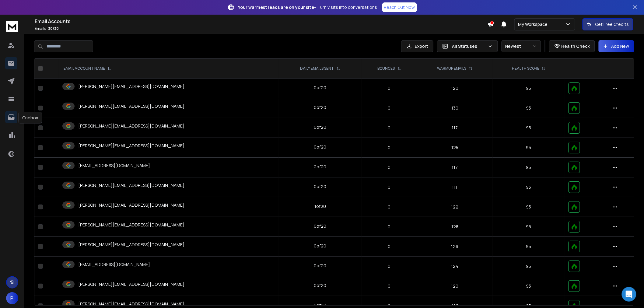 The image size is (644, 308). I want to click on td: 130, so click(455, 108).